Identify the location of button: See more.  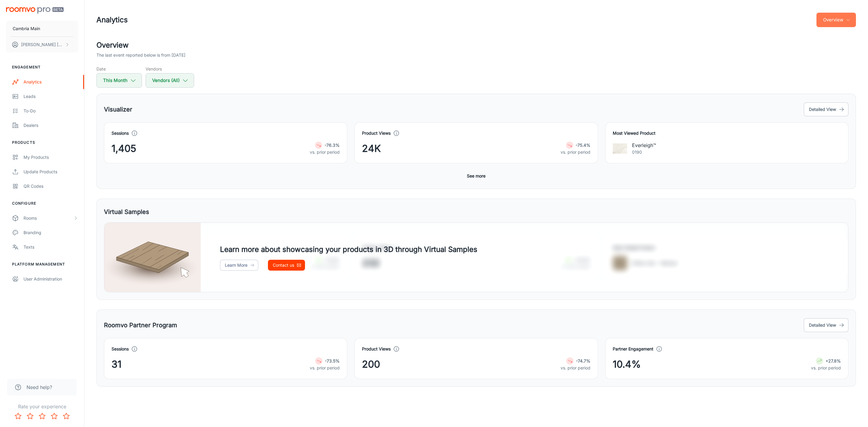
(476, 176).